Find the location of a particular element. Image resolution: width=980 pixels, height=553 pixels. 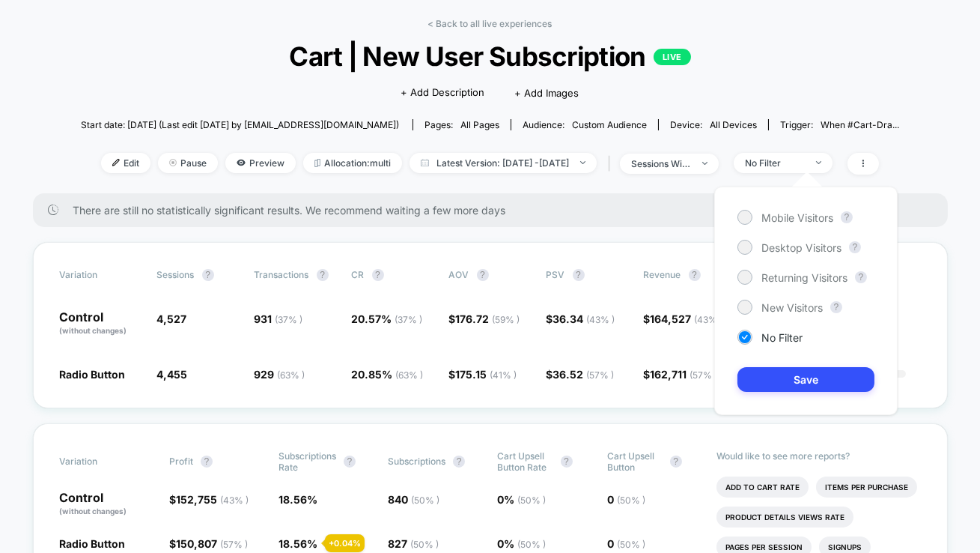

span: 176.72 is located at coordinates (488, 319).